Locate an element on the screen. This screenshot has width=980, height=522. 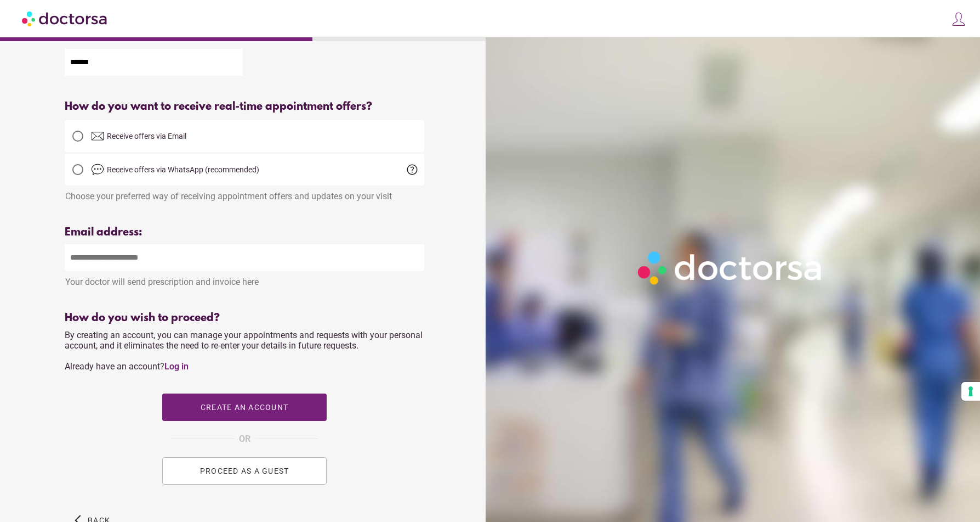
div: Email address: is located at coordinates (245, 232).